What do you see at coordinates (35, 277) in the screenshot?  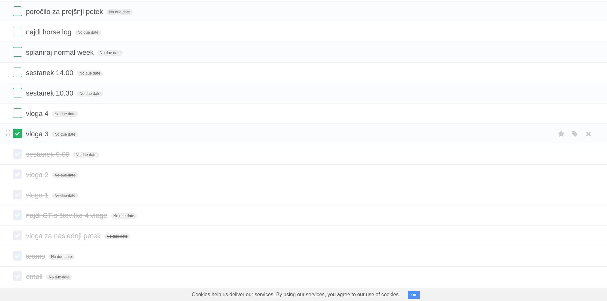 I see `span: email` at bounding box center [35, 277].